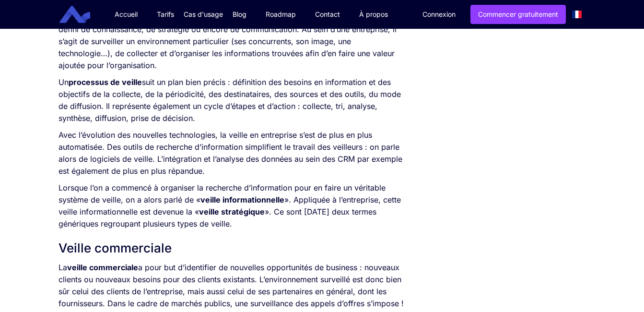  What do you see at coordinates (105, 82) in the screenshot?
I see `strong: processus de veille` at bounding box center [105, 82].